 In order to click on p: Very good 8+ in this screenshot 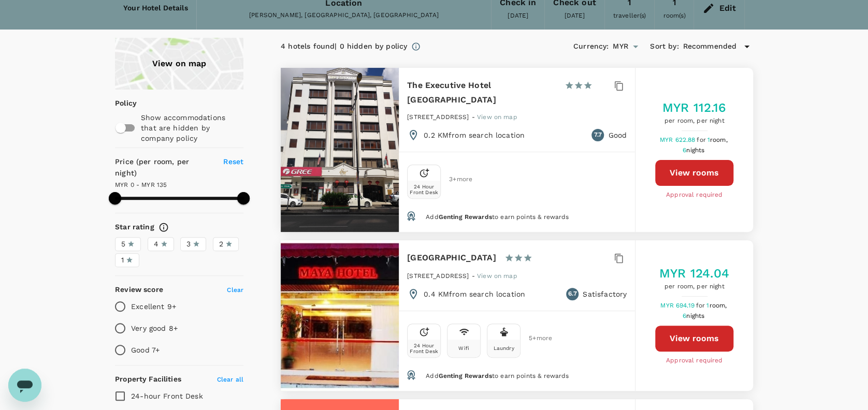, I will do `click(155, 328)`.